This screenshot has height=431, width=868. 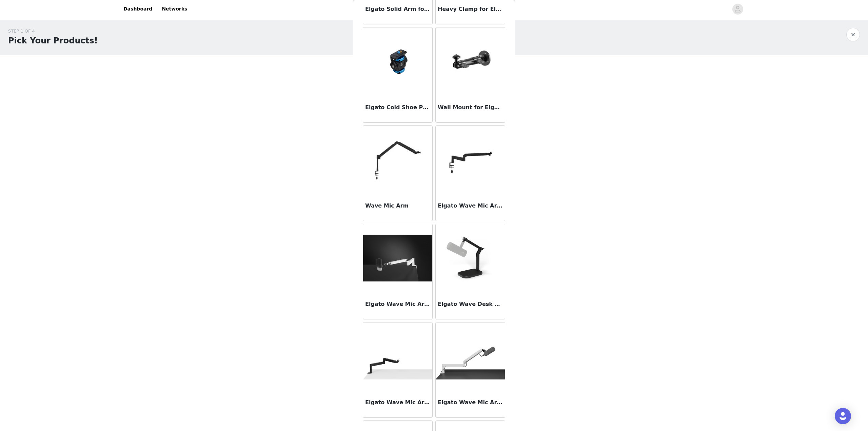 What do you see at coordinates (843, 416) in the screenshot?
I see `div: Open Intercom Messenger` at bounding box center [843, 416].